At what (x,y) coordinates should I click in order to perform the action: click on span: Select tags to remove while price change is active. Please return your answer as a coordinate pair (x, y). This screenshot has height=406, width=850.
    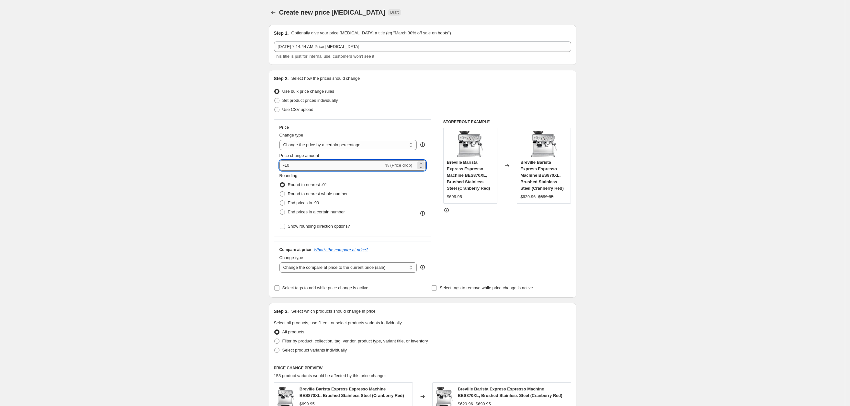
    Looking at the image, I should click on (487, 287).